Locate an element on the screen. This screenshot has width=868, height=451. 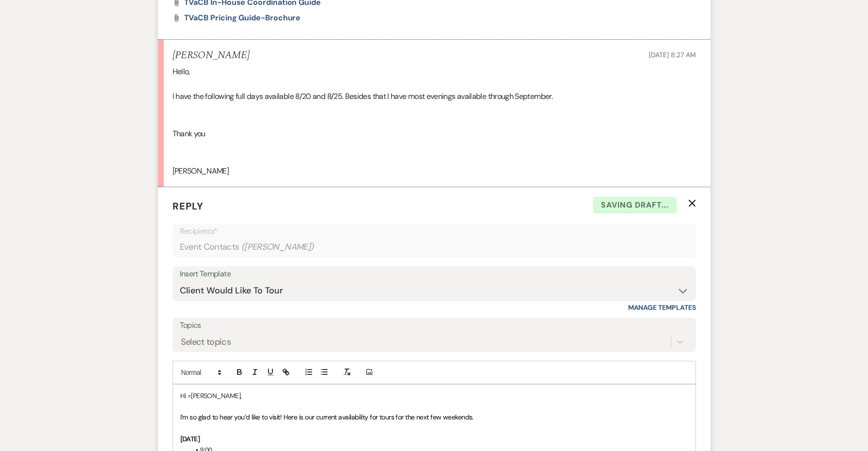
div: Event Contacts is located at coordinates (434, 247).